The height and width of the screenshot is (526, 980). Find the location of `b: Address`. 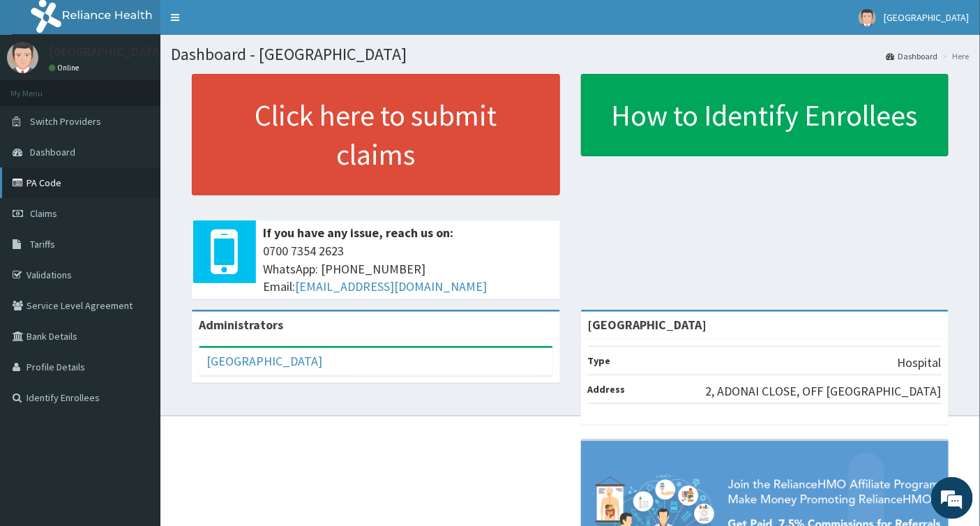

b: Address is located at coordinates (607, 389).